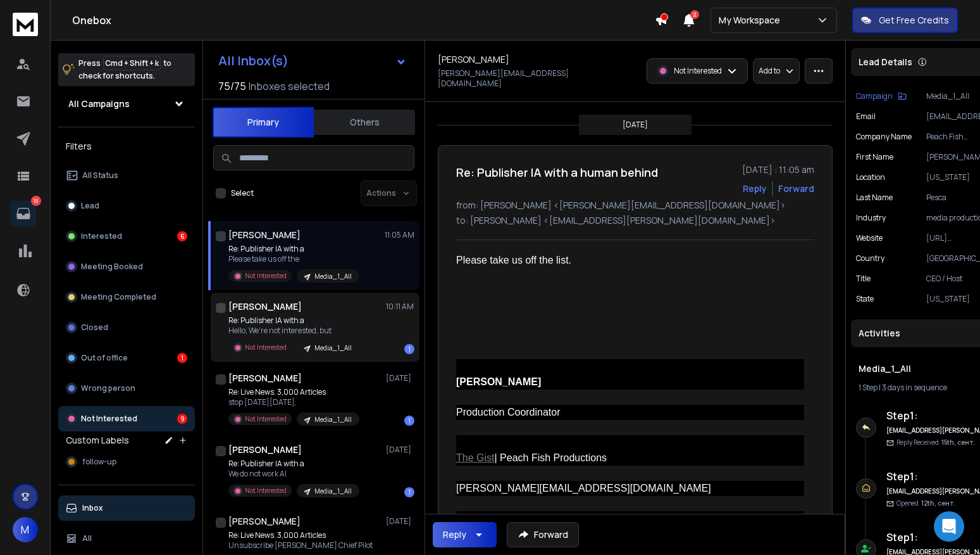 The image size is (980, 555). I want to click on img: logo, so click(26, 24).